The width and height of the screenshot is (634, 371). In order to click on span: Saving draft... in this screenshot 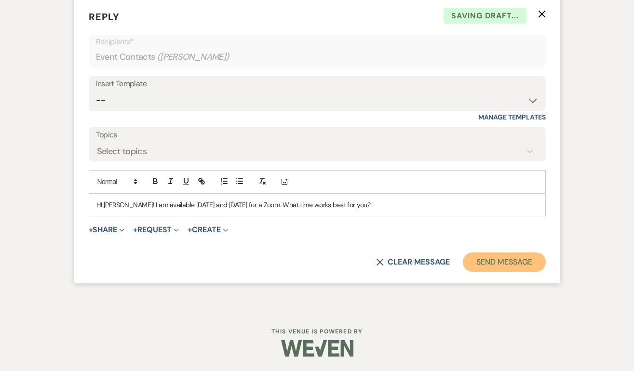, I will do `click(485, 16)`.